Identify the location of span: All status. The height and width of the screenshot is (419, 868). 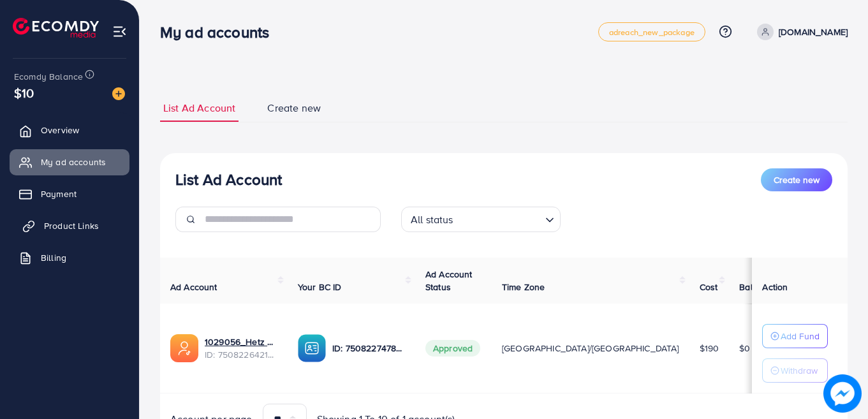
(432, 220).